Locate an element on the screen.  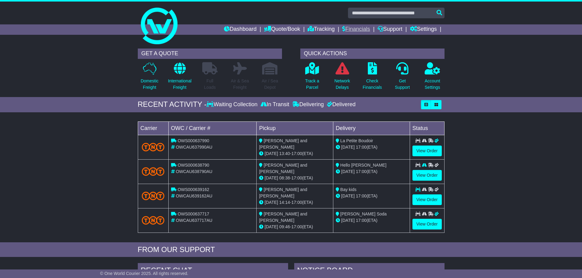
td: Delivery is located at coordinates (371, 128).